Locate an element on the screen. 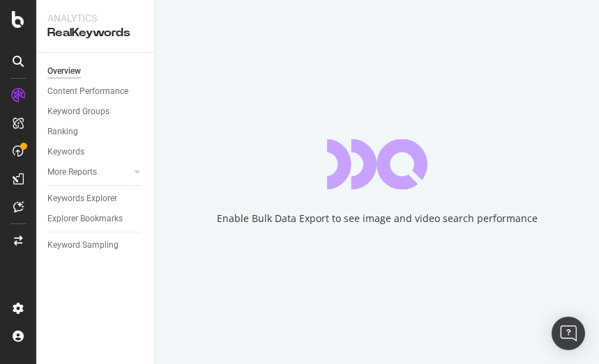 This screenshot has height=364, width=599. div: RealKeywords is located at coordinates (95, 33).